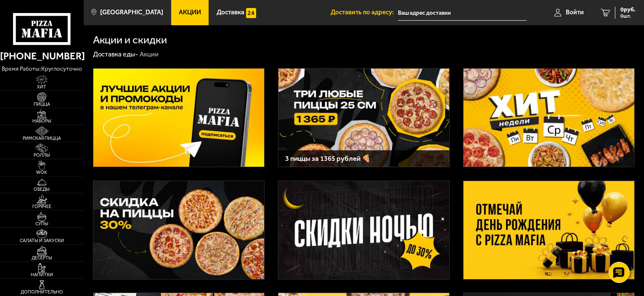 The image size is (644, 296). What do you see at coordinates (130, 40) in the screenshot?
I see `h1: Акции и скидки` at bounding box center [130, 40].